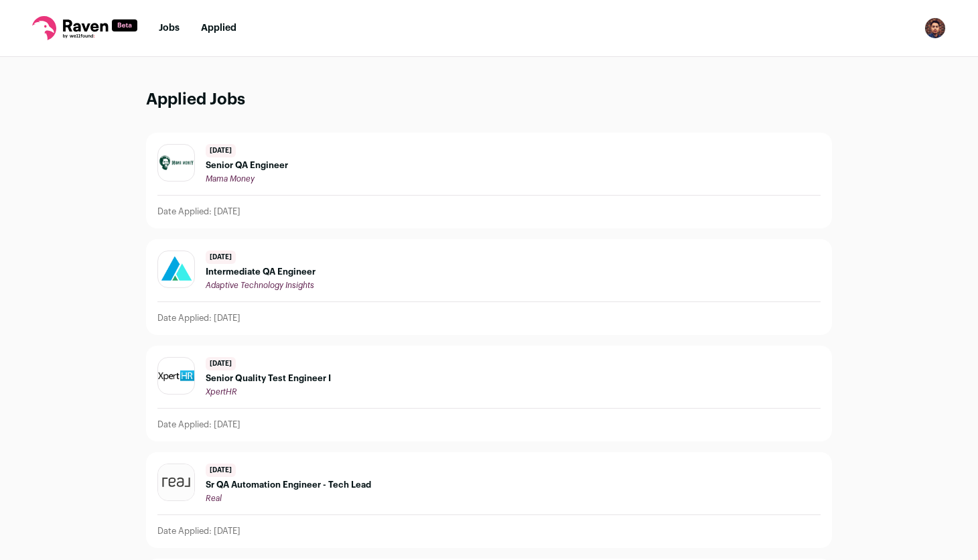 This screenshot has height=560, width=978. What do you see at coordinates (489, 100) in the screenshot?
I see `h1: Applied Jobs` at bounding box center [489, 100].